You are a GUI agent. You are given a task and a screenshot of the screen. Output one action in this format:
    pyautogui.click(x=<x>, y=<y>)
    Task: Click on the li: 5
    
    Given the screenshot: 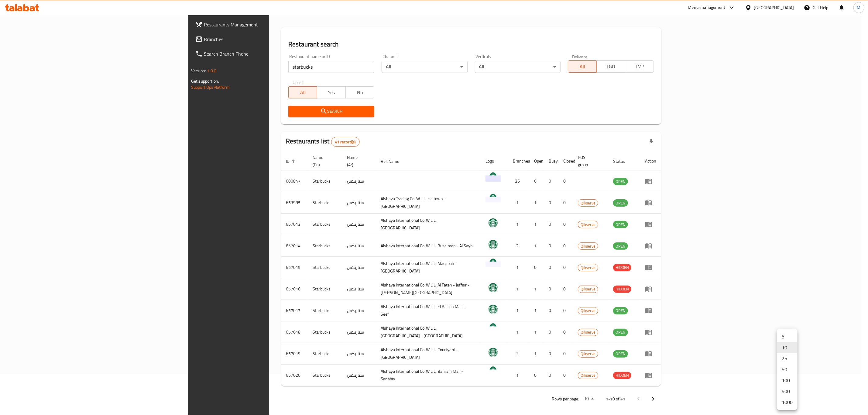 What is the action you would take?
    pyautogui.click(x=787, y=337)
    